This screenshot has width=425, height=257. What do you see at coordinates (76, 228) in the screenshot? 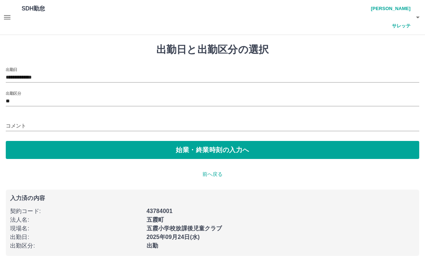
I see `p: 現場名 :` at bounding box center [76, 228].